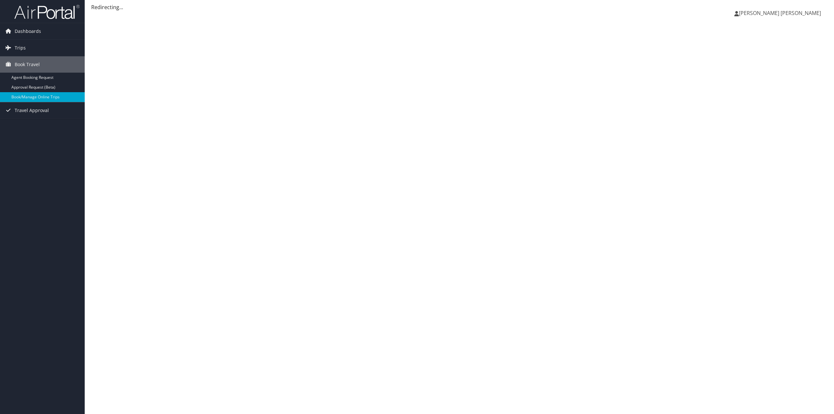 The image size is (834, 414). What do you see at coordinates (459, 7) in the screenshot?
I see `div: Redirecting...` at bounding box center [459, 7].